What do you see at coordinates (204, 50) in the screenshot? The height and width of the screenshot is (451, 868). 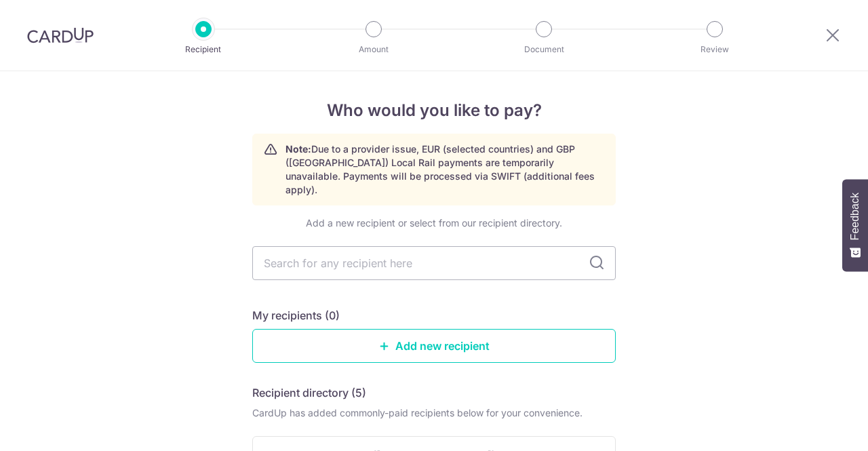 I see `p: Recipient` at bounding box center [204, 50].